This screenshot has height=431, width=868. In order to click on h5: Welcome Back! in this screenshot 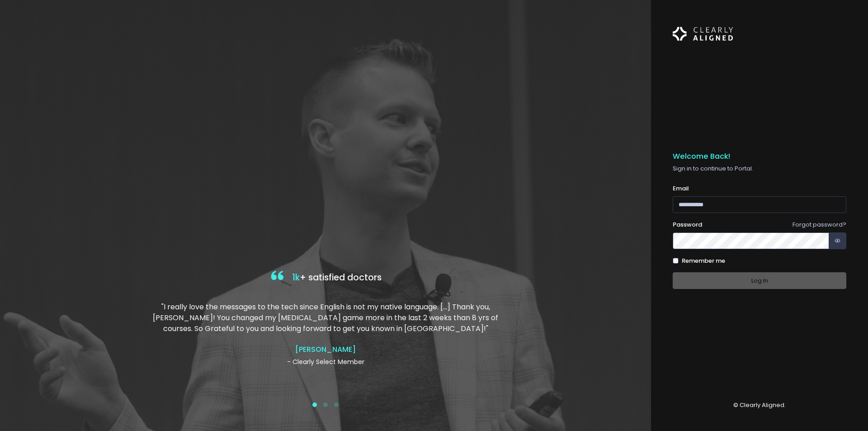, I will do `click(760, 156)`.